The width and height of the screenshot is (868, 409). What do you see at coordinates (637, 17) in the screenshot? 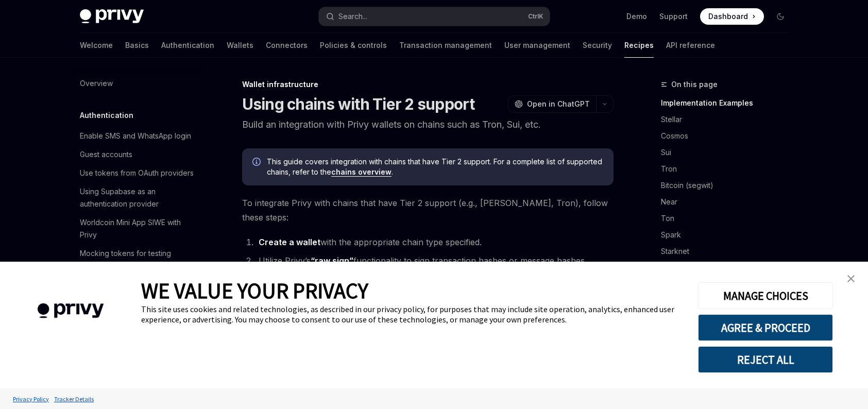
I see `a: Demo` at bounding box center [637, 17].